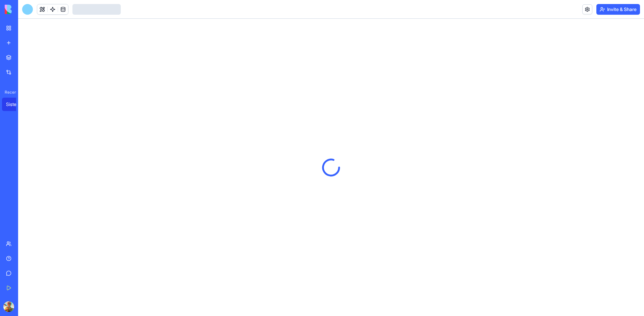 The height and width of the screenshot is (316, 644). What do you see at coordinates (26, 9) in the screenshot?
I see `img: logo` at bounding box center [26, 9].